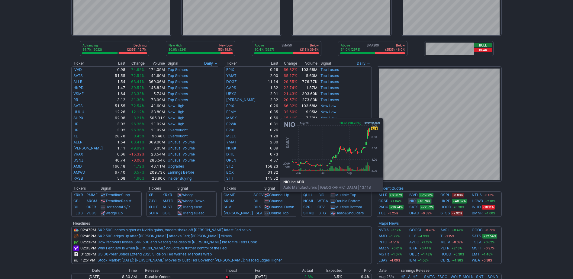 The height and width of the screenshot is (279, 573). What do you see at coordinates (290, 94) in the screenshot?
I see `span: -21.43%` at bounding box center [290, 94].